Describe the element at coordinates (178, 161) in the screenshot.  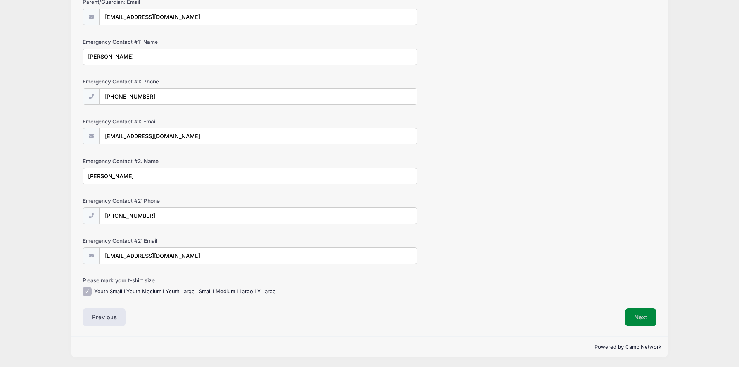
I see `label: Emergency Contact #2: Name` at that location.